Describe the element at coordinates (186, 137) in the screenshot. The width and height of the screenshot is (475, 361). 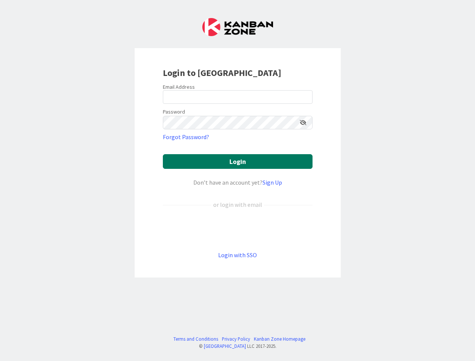
I see `a: Forgot Password?` at that location.